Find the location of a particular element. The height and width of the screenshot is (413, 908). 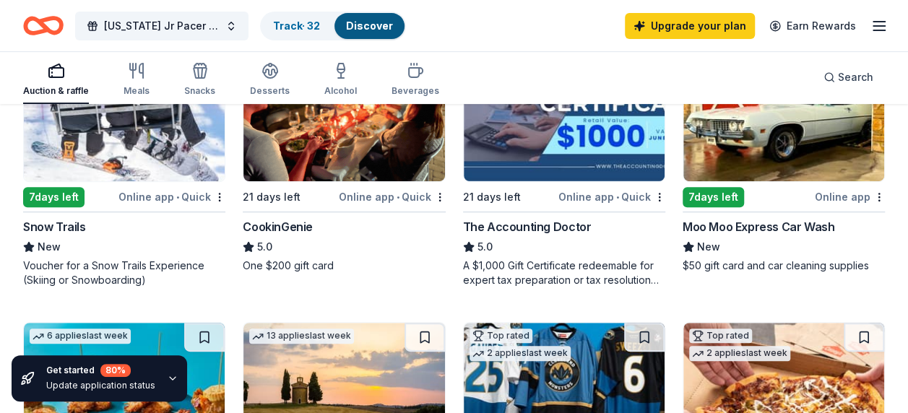

div: Get started is located at coordinates (100, 371).